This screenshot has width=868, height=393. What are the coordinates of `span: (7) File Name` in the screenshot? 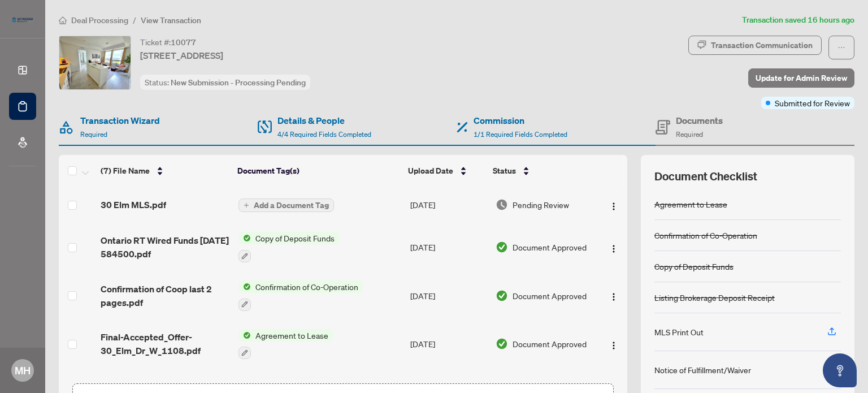 It's located at (125, 170).